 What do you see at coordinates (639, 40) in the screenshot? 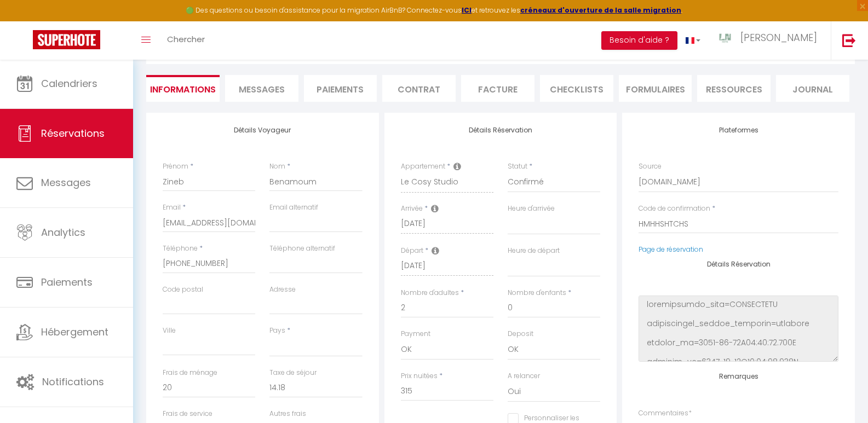
I see `button: Besoin d'aide ?` at bounding box center [639, 40].